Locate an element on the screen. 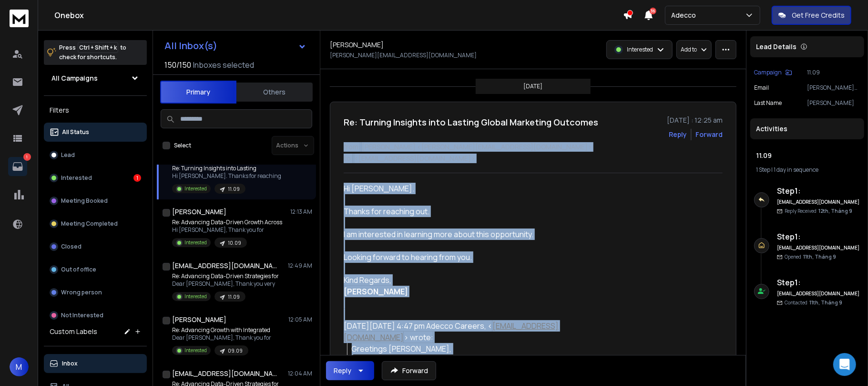  p: 12:49 AM is located at coordinates (300, 265).